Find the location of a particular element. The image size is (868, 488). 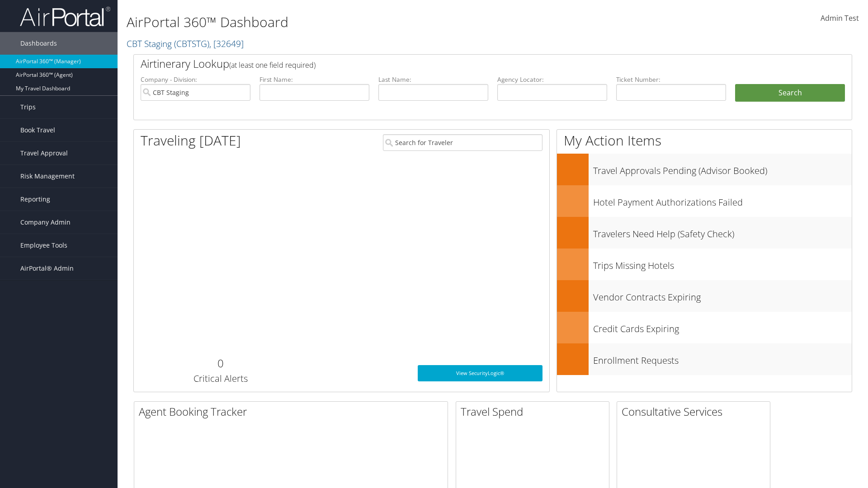

a: Vendor Contracts Expiring is located at coordinates (704, 296).